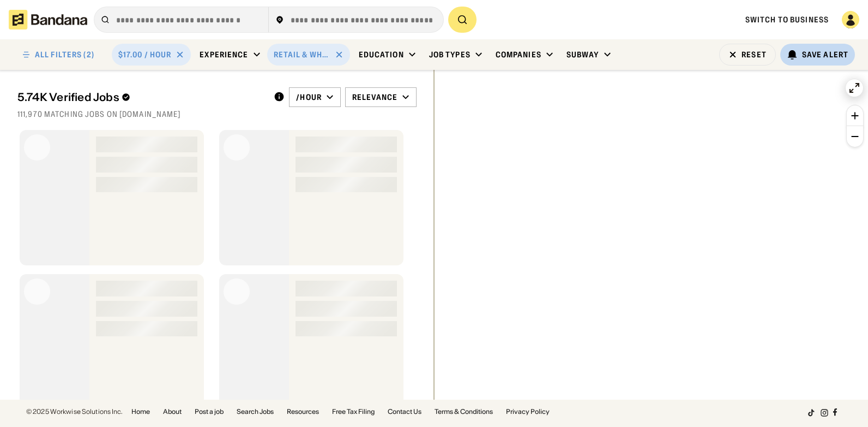  Describe the element at coordinates (787, 20) in the screenshot. I see `span: Switch to Business` at that location.